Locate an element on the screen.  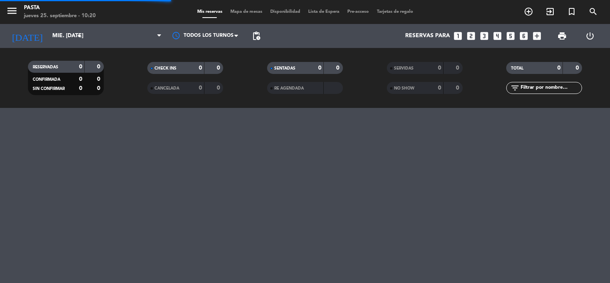
span: TOTAL is located at coordinates (517, 68).